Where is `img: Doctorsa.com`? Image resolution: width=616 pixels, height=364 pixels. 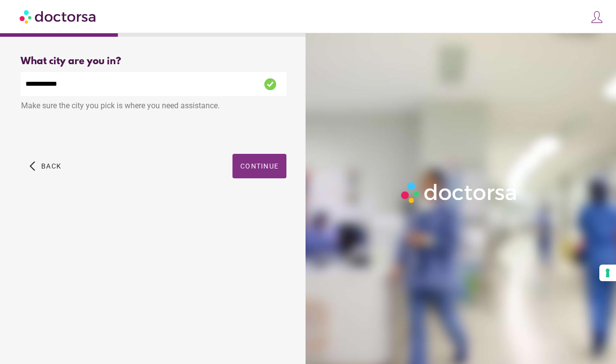 img: Doctorsa.com is located at coordinates (58, 16).